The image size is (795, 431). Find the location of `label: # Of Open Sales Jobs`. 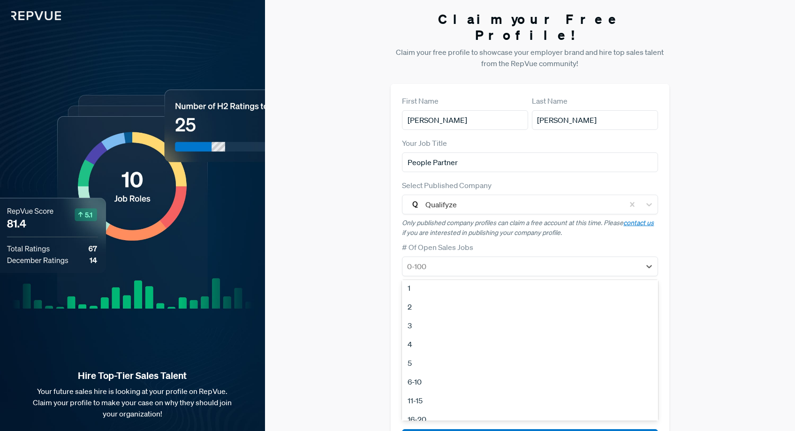

label: # Of Open Sales Jobs is located at coordinates (437, 247).